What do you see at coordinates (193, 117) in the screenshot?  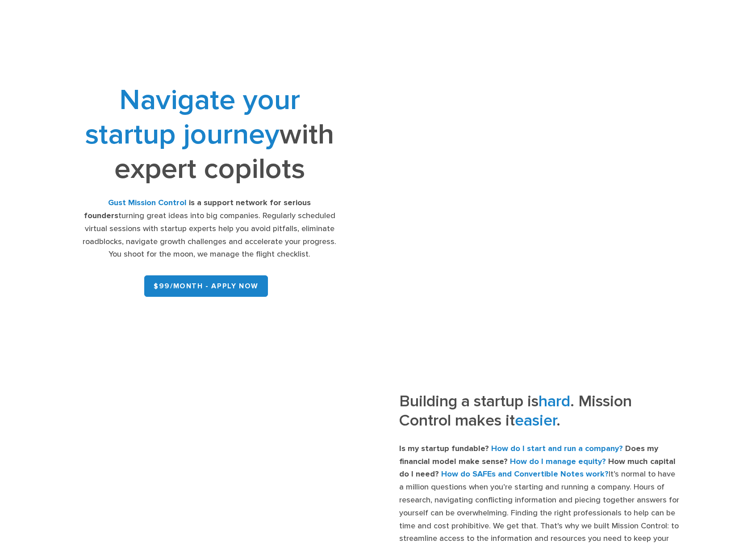 I see `span: Navigate your startup journey` at bounding box center [193, 117].